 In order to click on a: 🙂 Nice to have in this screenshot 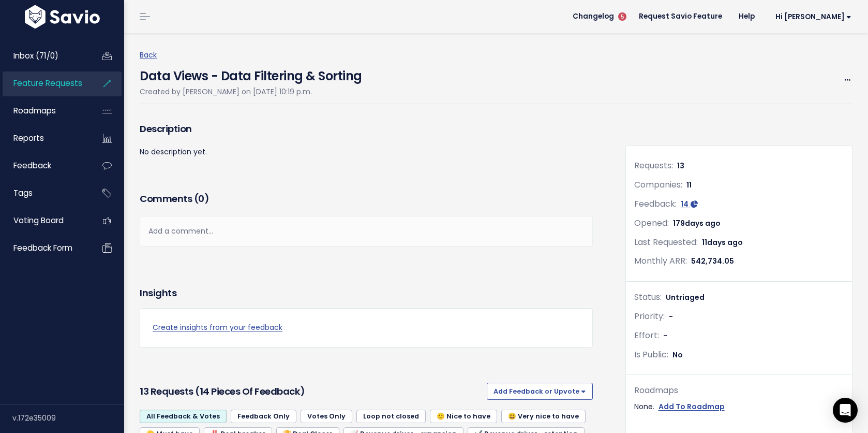, I will do `click(463, 416)`.